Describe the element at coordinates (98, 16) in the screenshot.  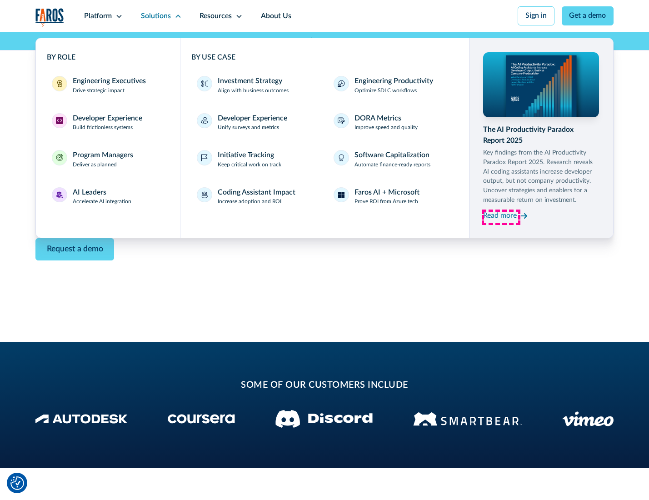
I see `div: Platform` at that location.